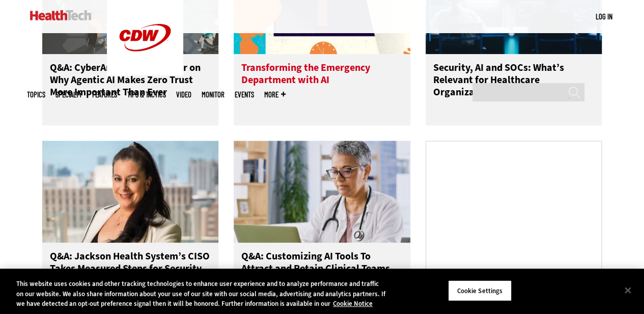  I want to click on a: Connie Barrera Q&A: Jackson Health System’s CISO Takes Measured Steps for Security, so click(130, 227).